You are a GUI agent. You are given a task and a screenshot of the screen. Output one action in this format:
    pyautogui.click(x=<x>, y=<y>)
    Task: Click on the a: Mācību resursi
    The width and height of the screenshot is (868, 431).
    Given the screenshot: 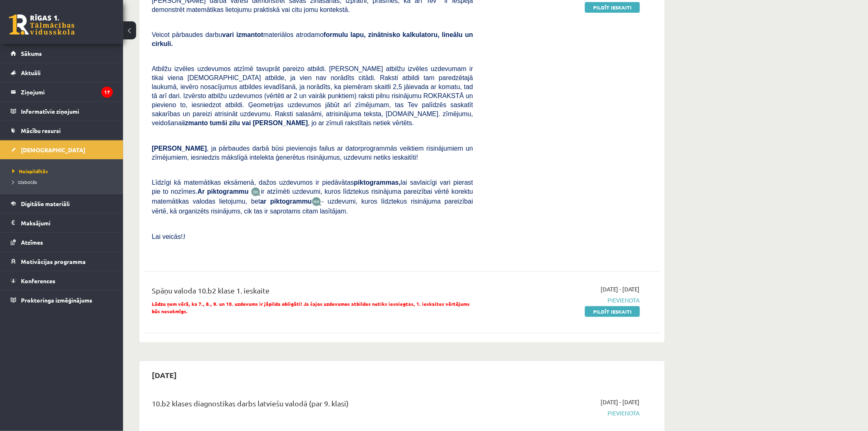 What is the action you would take?
    pyautogui.click(x=62, y=131)
    